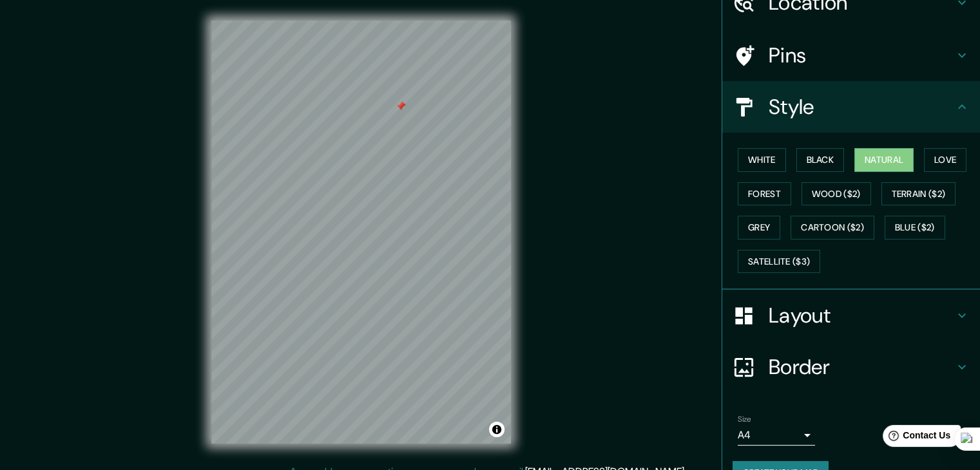  What do you see at coordinates (862, 316) in the screenshot?
I see `h4: Layout` at bounding box center [862, 316].